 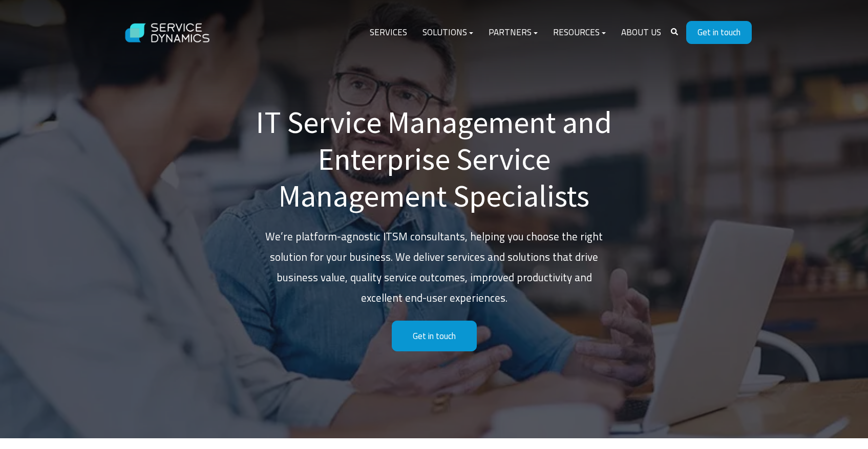 What do you see at coordinates (515, 33) in the screenshot?
I see `div: Navigation Menu` at bounding box center [515, 33].